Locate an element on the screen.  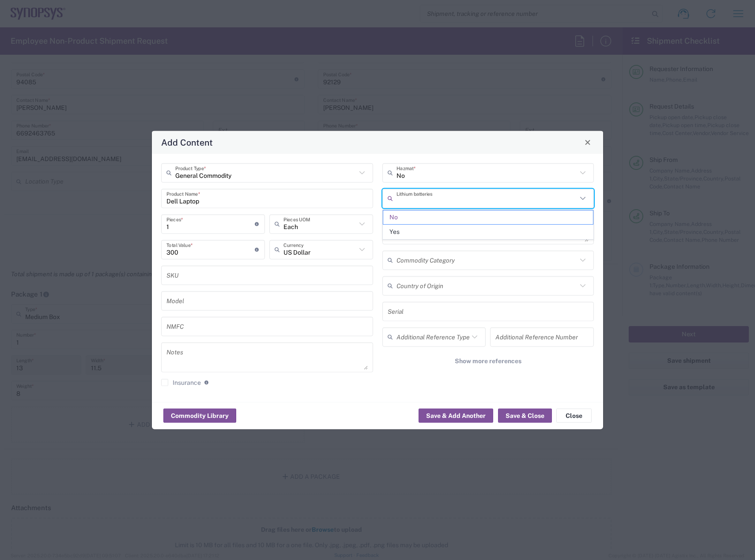
button: Commodity Library is located at coordinates (199, 416).